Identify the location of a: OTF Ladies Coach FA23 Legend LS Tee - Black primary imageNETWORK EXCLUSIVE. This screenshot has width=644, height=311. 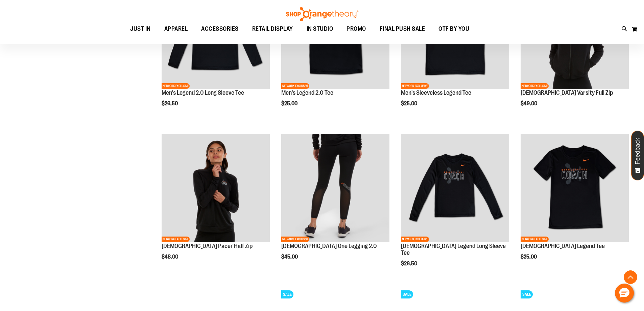
(455, 188).